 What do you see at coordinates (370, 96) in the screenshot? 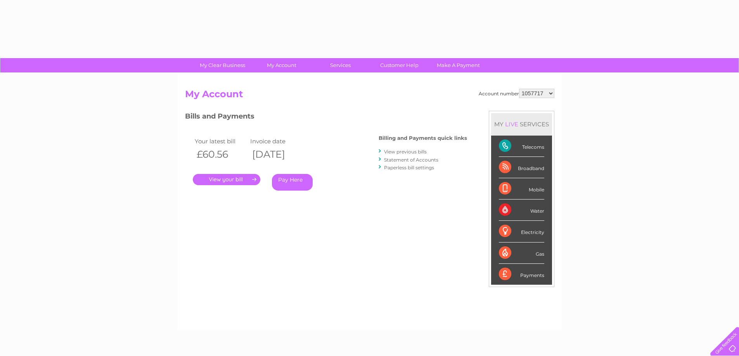
I see `h2: My Account` at bounding box center [370, 96].